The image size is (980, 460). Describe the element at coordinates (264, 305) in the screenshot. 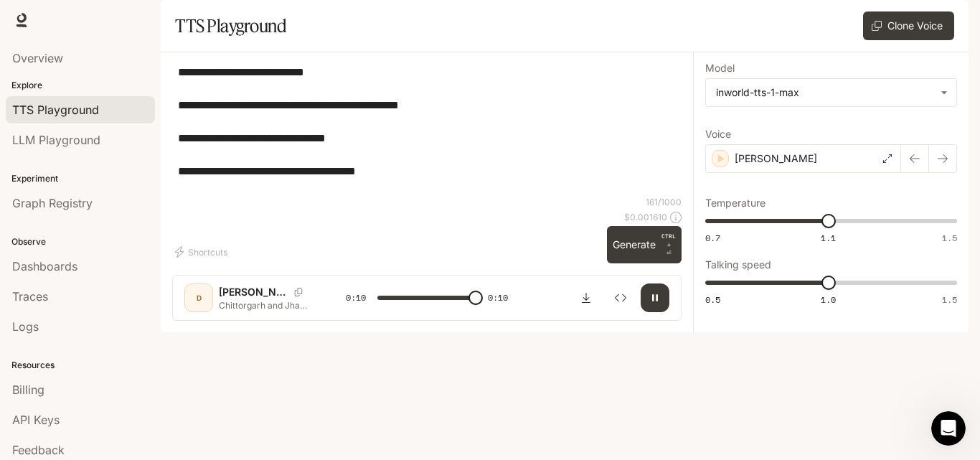

I see `p: Chittorgarh and Jhansi forts: Thick walls, moats, and strategically placed gates. Using natural t...` at that location.